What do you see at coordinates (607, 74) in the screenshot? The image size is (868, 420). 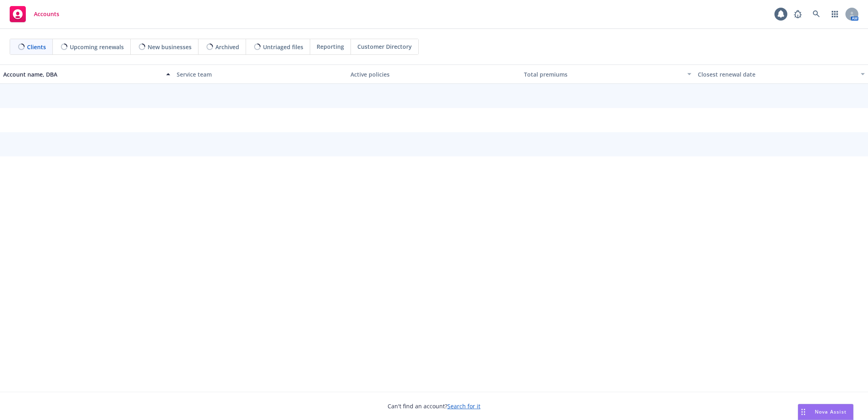 I see `button: Total premiums` at bounding box center [607, 74].